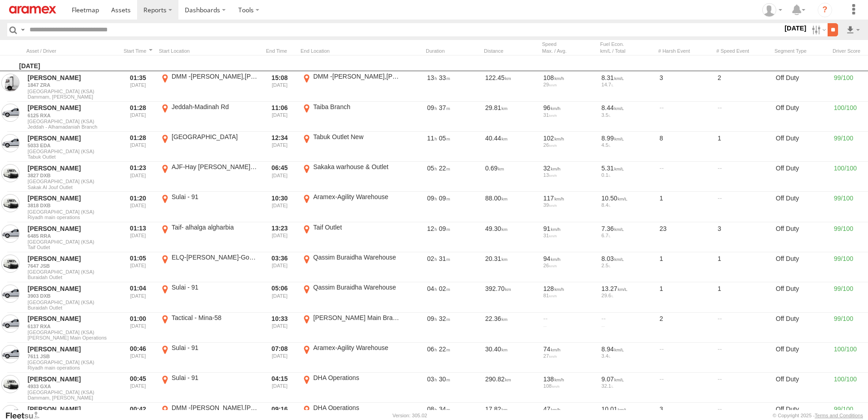 The width and height of the screenshot is (868, 420). Describe the element at coordinates (356, 167) in the screenshot. I see `div: Sakaka warhouse & Outlet` at that location.